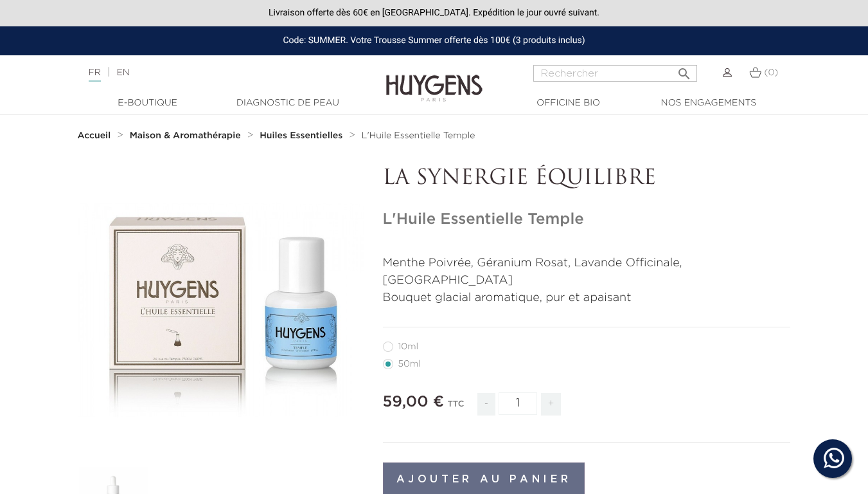 Image resolution: width=868 pixels, height=494 pixels. I want to click on strong: Accueil, so click(94, 136).